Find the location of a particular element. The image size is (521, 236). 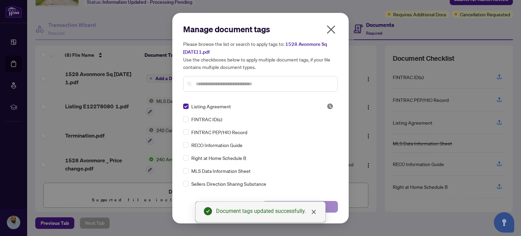

h5: Please browse the list or search to apply tags to: Use the checkboxes below to apply multiple doc... is located at coordinates (261, 55).